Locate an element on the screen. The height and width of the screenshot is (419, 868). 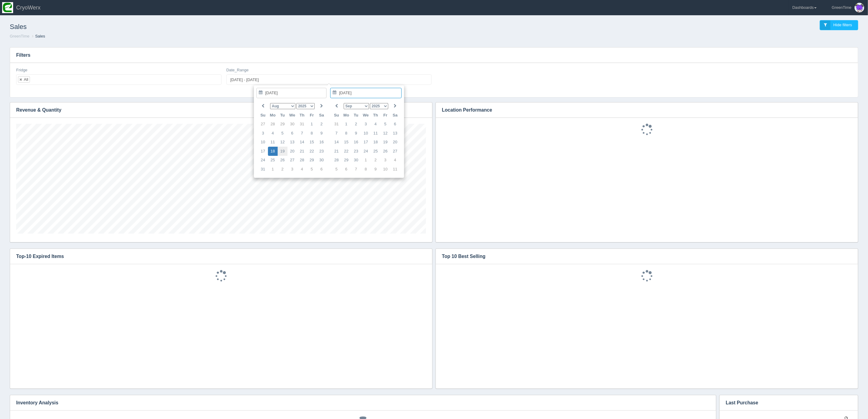
a: GreenTime is located at coordinates (19, 36).